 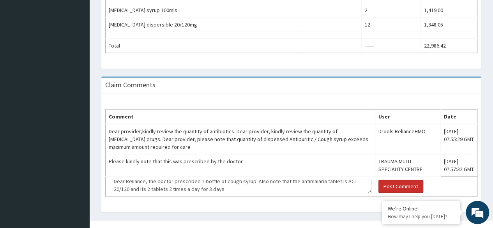 I want to click on button: Post Comment, so click(x=401, y=186).